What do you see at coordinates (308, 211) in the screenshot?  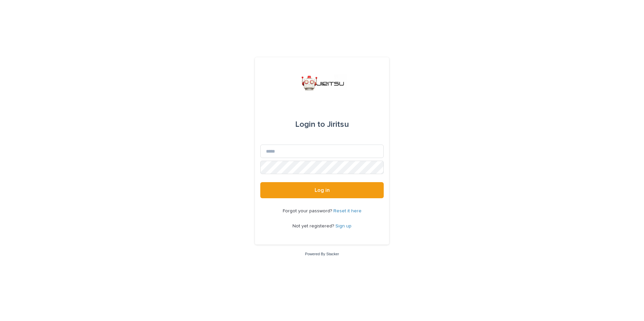 I see `span: Forgot your password?` at bounding box center [308, 211].